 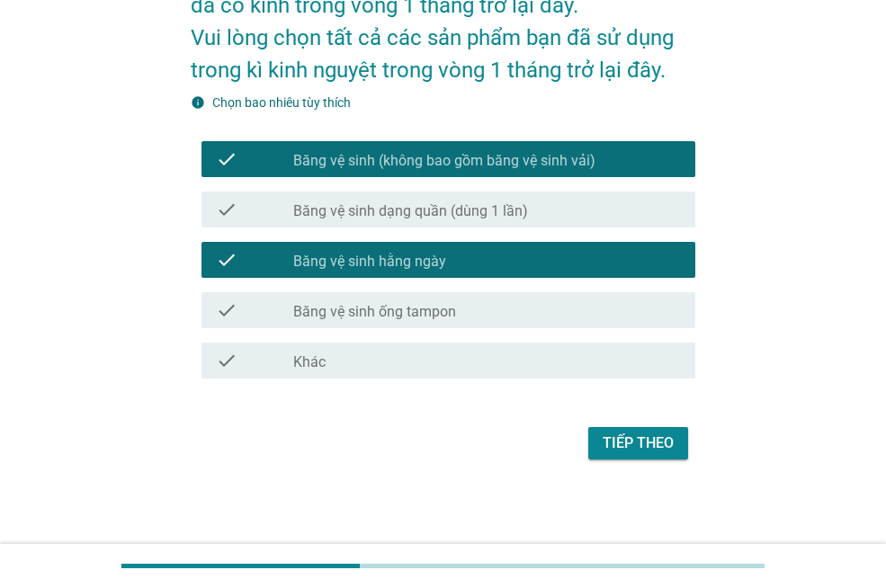 I want to click on label: Khác, so click(x=310, y=362).